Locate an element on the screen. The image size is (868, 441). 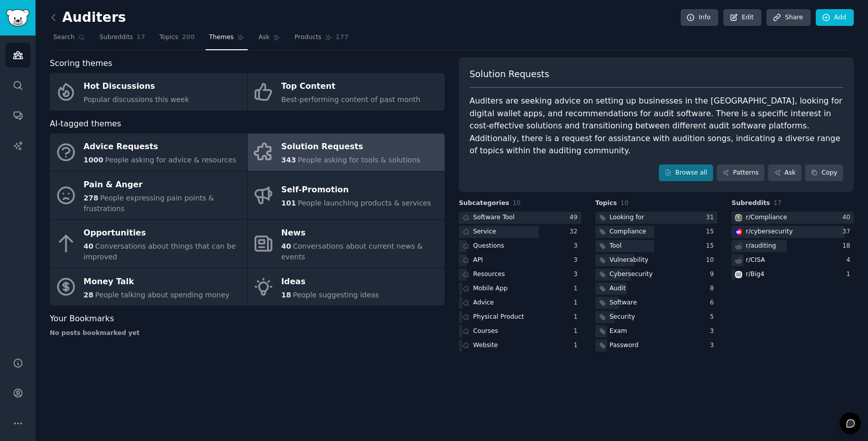
div: Compliance is located at coordinates (628, 232).